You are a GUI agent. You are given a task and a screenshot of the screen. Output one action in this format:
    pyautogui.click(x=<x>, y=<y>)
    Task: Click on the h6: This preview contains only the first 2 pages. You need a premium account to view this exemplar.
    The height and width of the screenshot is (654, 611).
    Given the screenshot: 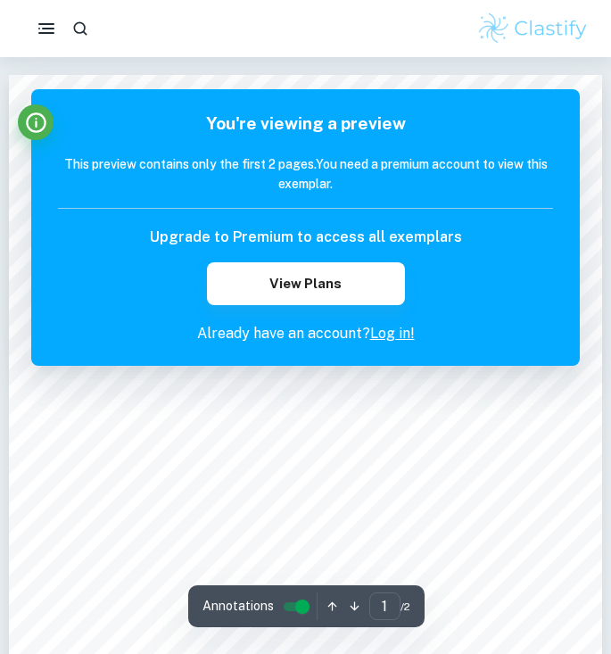 What is the action you would take?
    pyautogui.click(x=305, y=174)
    